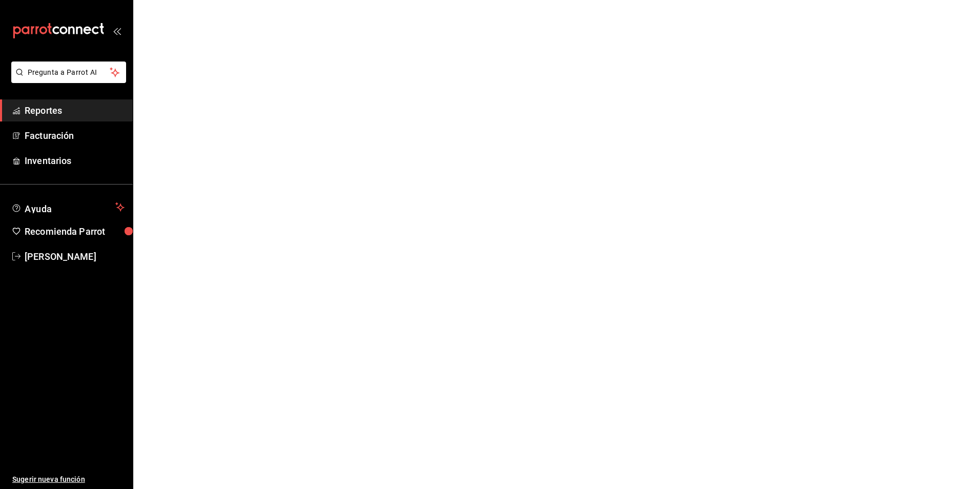 Image resolution: width=980 pixels, height=489 pixels. What do you see at coordinates (68, 207) in the screenshot?
I see `span: Ayuda` at bounding box center [68, 207].